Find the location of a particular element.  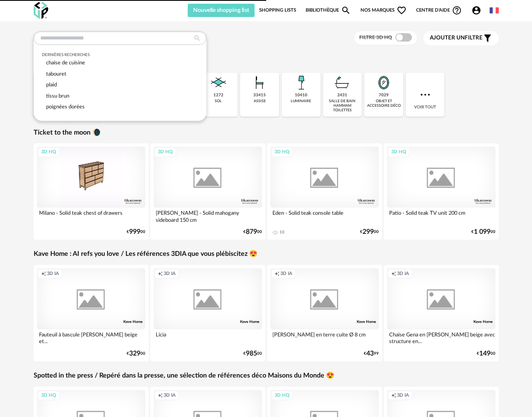

div: Eden - Solid teak console table is located at coordinates (324, 216).